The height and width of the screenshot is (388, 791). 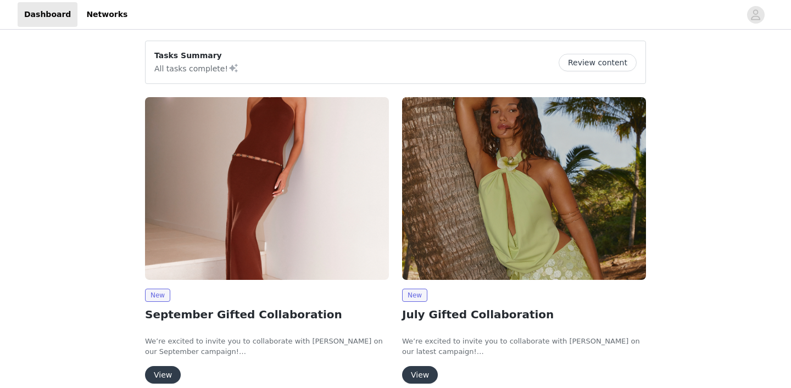 I want to click on a: Networks, so click(x=107, y=14).